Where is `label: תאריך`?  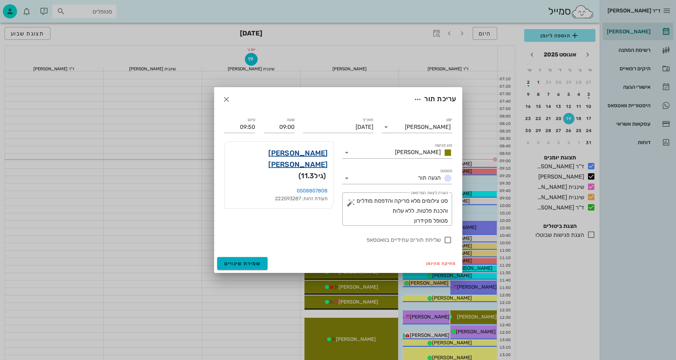 label: תאריך is located at coordinates (367, 120).